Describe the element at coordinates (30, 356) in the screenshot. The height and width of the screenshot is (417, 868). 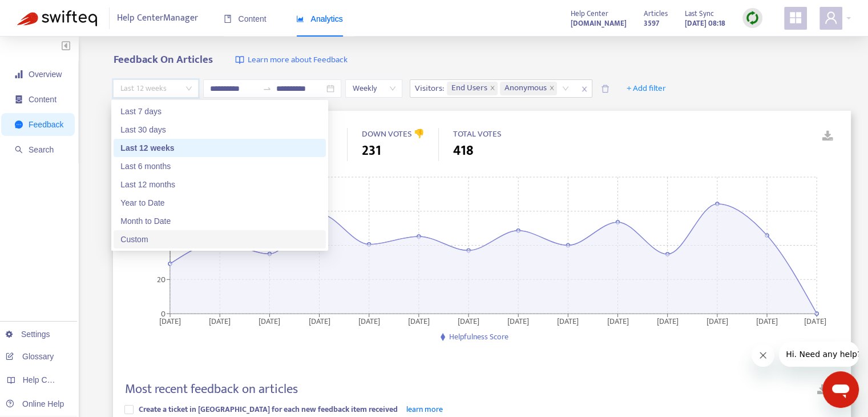
I see `a: Glossary` at that location.